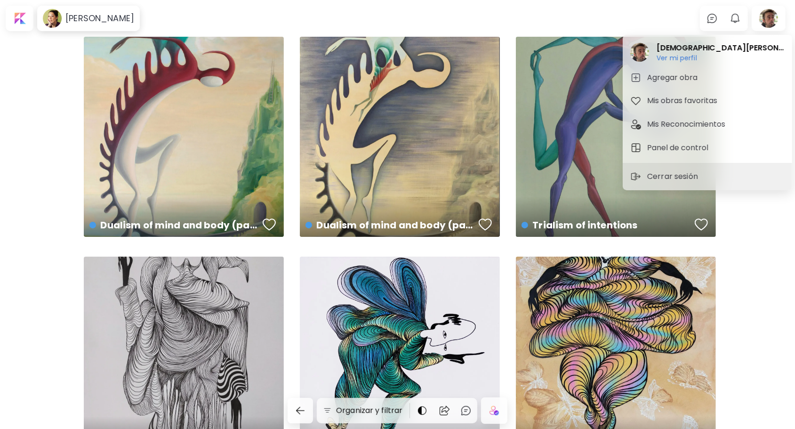  Describe the element at coordinates (674, 176) in the screenshot. I see `p: Cerrar sesión` at that location.